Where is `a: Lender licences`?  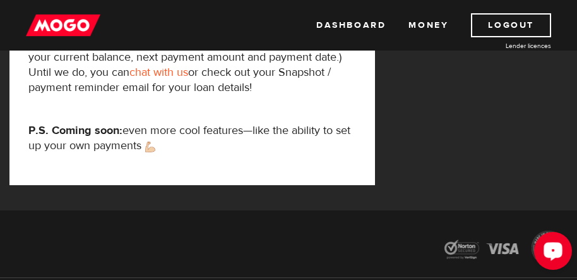
a: Lender licences is located at coordinates (504, 45).